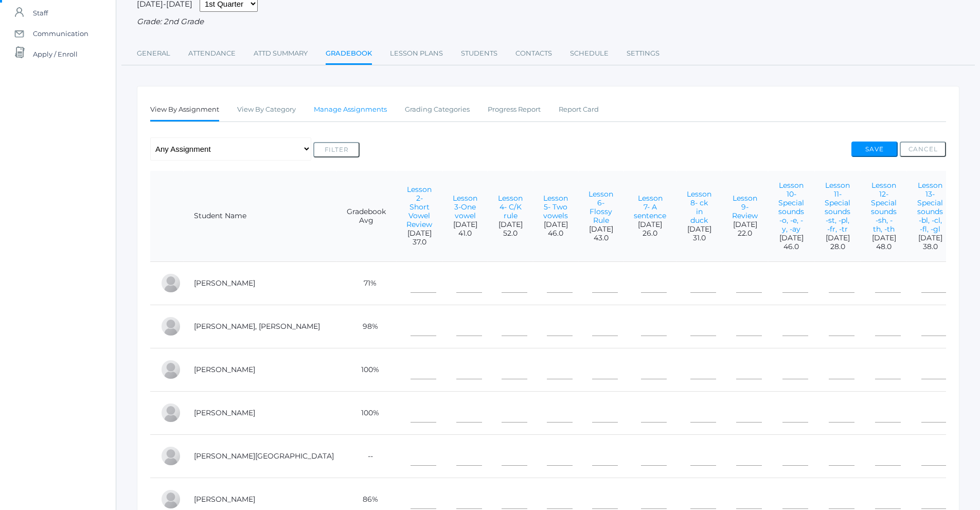 Image resolution: width=980 pixels, height=510 pixels. I want to click on button: Save, so click(875, 150).